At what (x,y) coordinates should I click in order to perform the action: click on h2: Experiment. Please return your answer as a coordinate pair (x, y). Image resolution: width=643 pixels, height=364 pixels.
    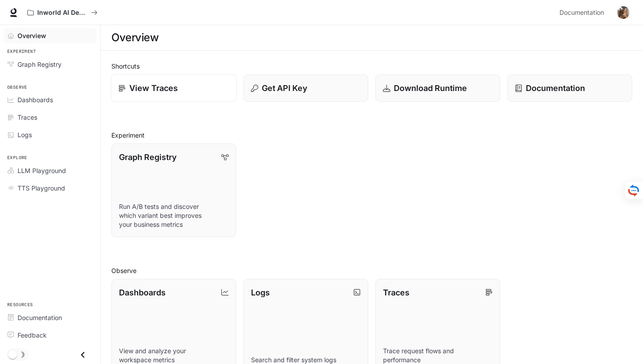
    Looking at the image, I should click on (372, 135).